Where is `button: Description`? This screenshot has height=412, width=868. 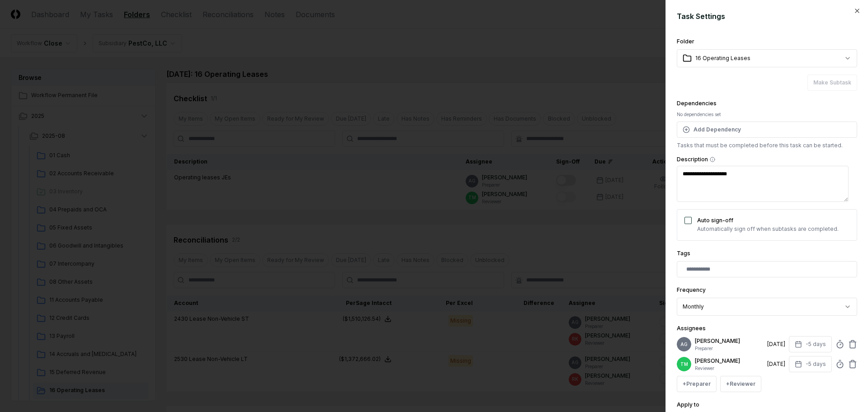 button: Description is located at coordinates (713, 159).